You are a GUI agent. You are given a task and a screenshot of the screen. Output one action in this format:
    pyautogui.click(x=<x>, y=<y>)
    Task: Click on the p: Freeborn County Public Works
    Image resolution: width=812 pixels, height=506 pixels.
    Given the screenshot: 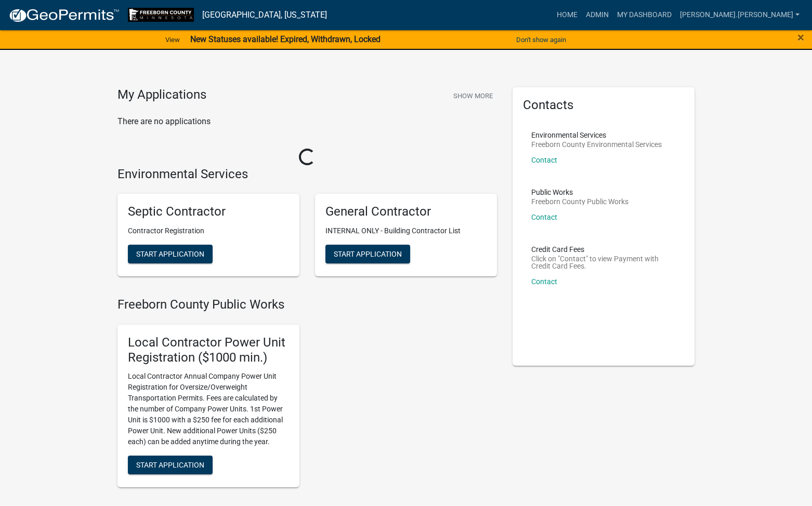 What is the action you would take?
    pyautogui.click(x=580, y=202)
    